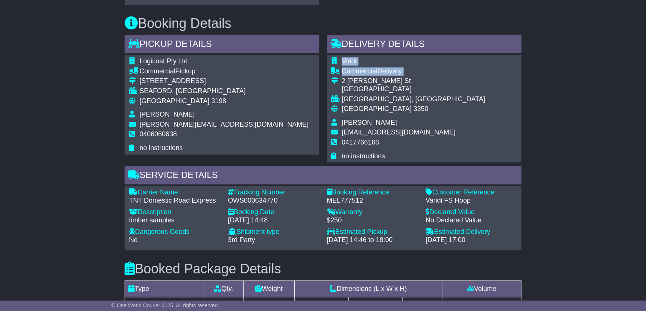 The width and height of the screenshot is (646, 311). What do you see at coordinates (360, 142) in the screenshot?
I see `span: 0417766166` at bounding box center [360, 142].